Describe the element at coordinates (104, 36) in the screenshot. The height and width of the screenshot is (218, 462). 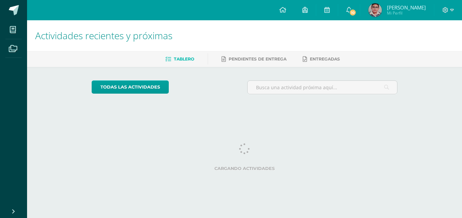
I see `span: Actividades recientes y próximas` at that location.